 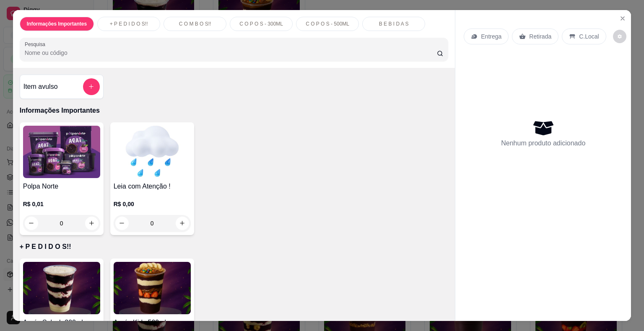 What do you see at coordinates (152, 322) in the screenshot?
I see `h4: Açaí - Kids 500ml` at bounding box center [152, 322].